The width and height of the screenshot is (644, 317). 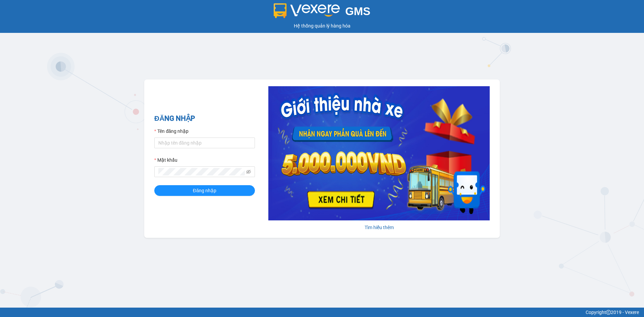 I want to click on h2: ĐĂNG NHẬP, so click(x=205, y=118).